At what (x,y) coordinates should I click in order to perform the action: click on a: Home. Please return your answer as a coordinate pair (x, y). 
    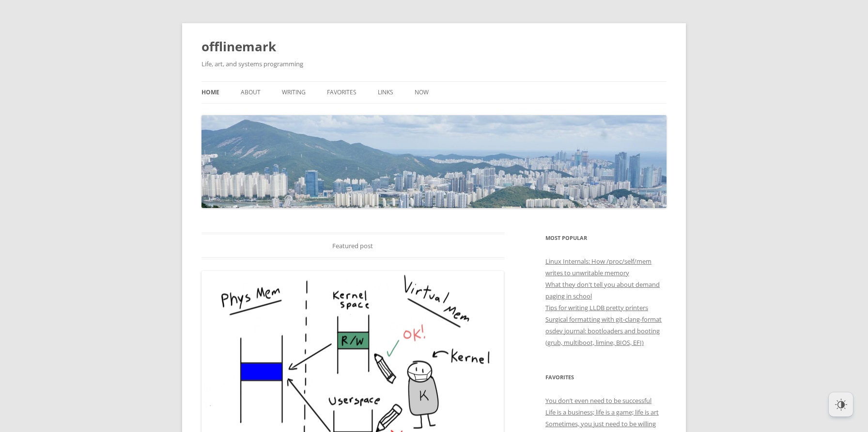
    Looking at the image, I should click on (210, 92).